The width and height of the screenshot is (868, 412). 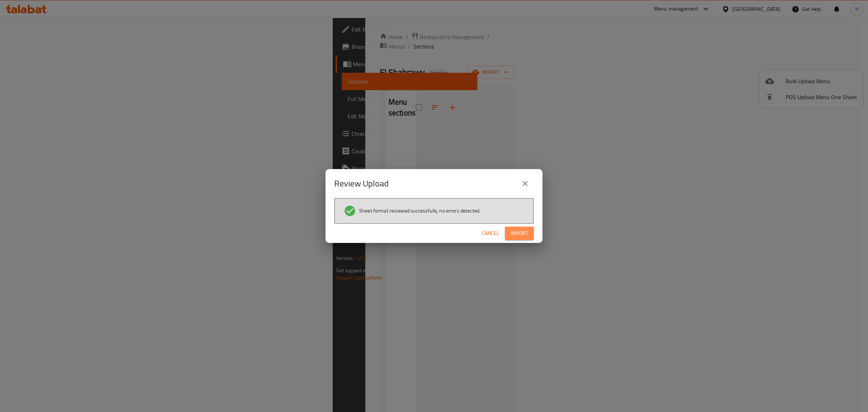 What do you see at coordinates (491, 233) in the screenshot?
I see `span: Cancel` at bounding box center [491, 233].